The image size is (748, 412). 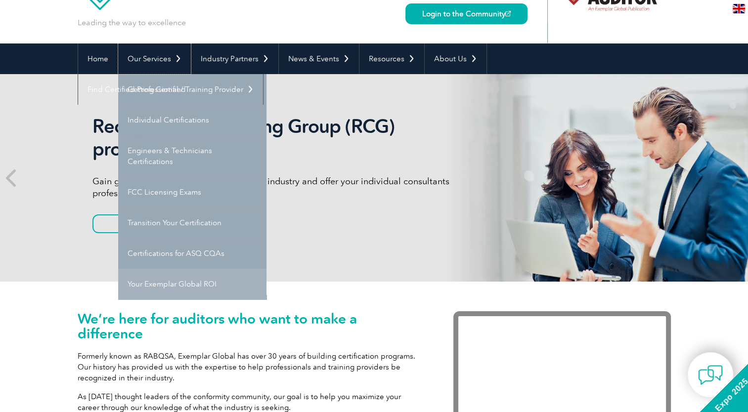 What do you see at coordinates (192, 156) in the screenshot?
I see `a: Engineers & Technicians Certifications` at bounding box center [192, 156].